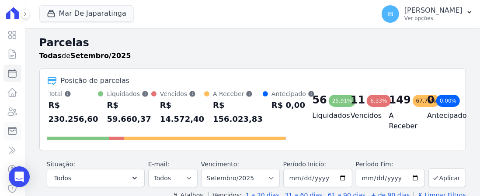  What do you see at coordinates (61, 164) in the screenshot?
I see `label: Situação:` at bounding box center [61, 164].